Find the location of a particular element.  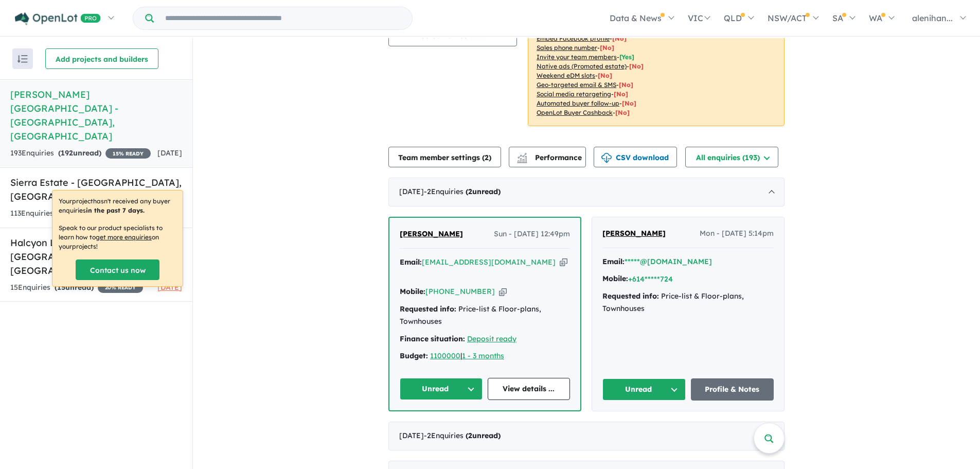

div: 113 Enquir ies is located at coordinates (80, 214).